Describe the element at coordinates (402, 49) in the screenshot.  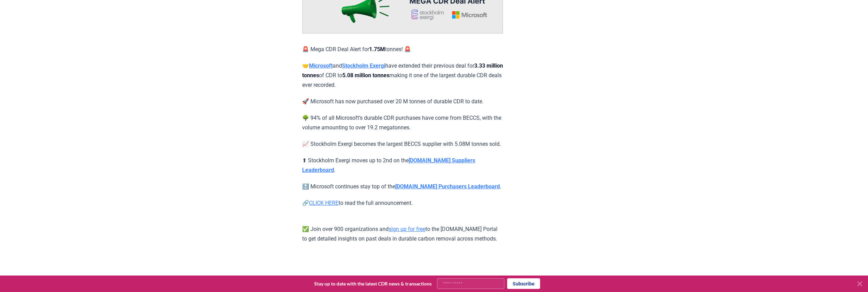
I see `p: 🚨 Mega CDR Deal Alert for tonnes! 🚨` at that location.